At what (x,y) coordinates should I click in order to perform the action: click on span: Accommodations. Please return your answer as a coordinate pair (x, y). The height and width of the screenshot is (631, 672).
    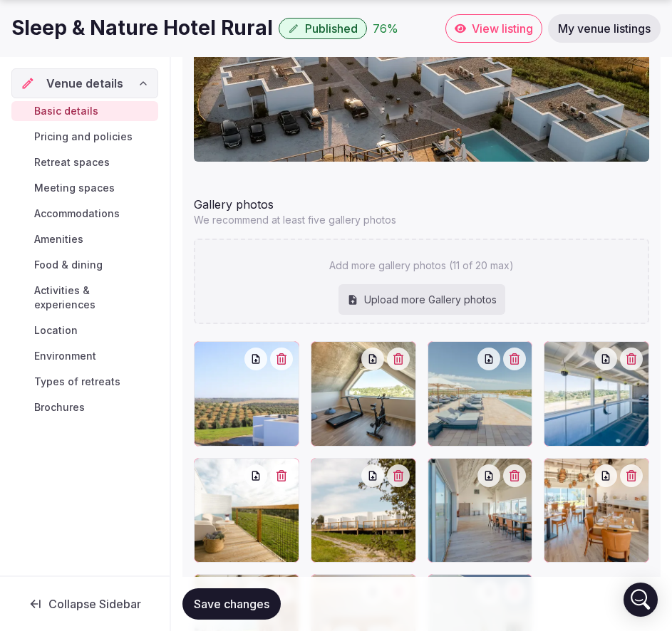
    Looking at the image, I should click on (77, 213).